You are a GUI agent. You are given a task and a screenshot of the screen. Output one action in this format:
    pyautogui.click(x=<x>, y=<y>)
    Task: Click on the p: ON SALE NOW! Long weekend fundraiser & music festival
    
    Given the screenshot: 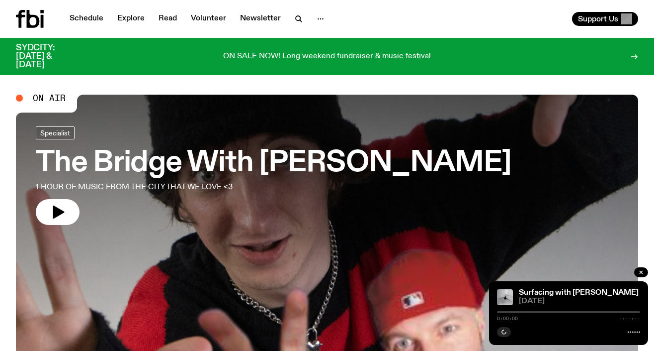 What is the action you would take?
    pyautogui.click(x=327, y=57)
    